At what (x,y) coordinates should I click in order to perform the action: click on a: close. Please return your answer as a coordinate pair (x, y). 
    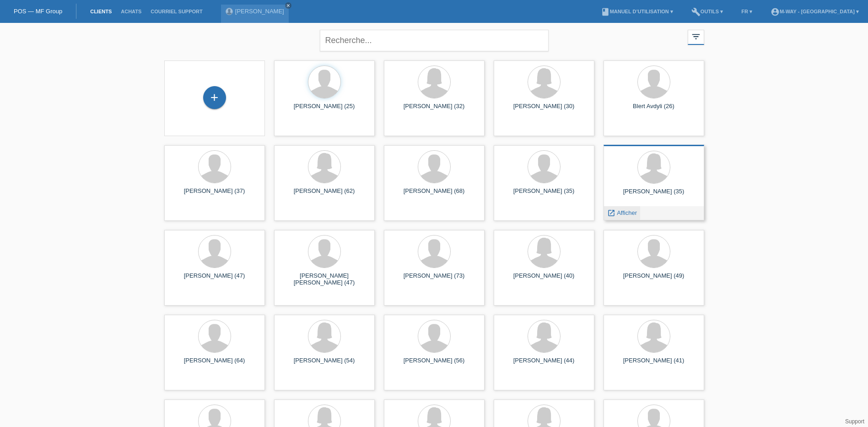
    Looking at the image, I should click on (288, 5).